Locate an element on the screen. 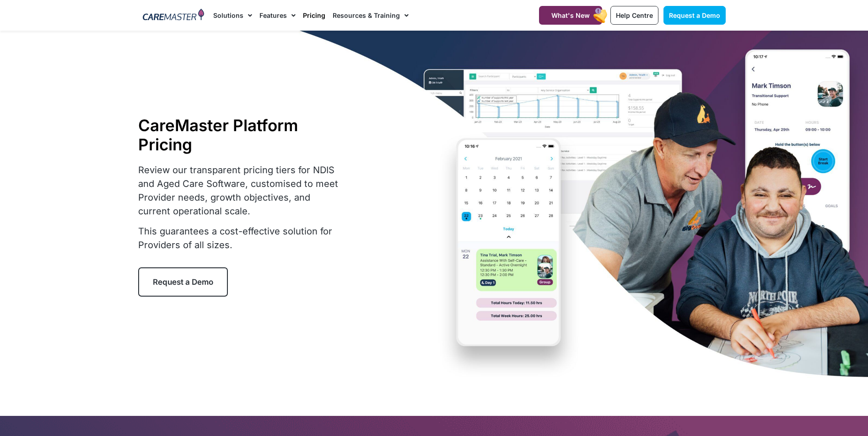 This screenshot has width=868, height=436. span: Help Centre is located at coordinates (634, 15).